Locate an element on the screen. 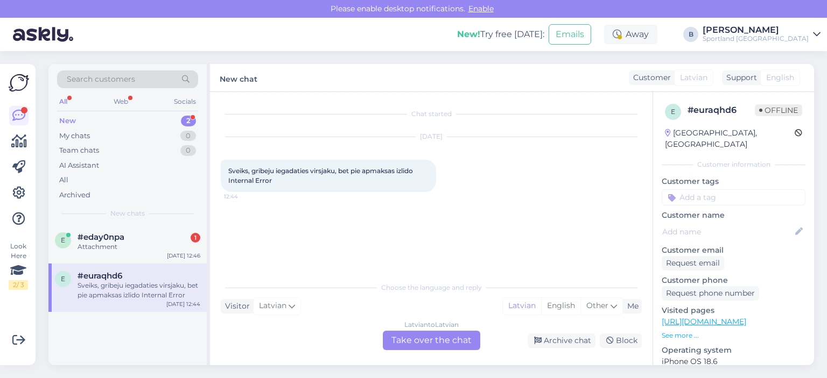  p: Customer tags is located at coordinates (733, 181).